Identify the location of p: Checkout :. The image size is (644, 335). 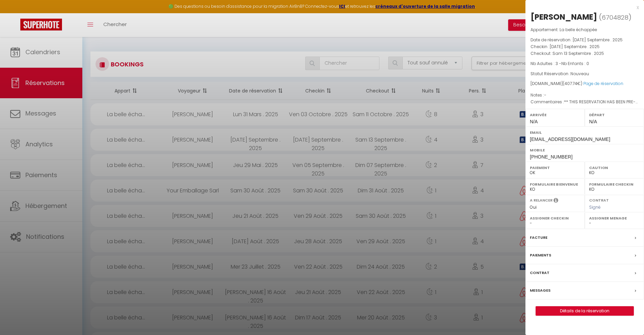
(585, 54).